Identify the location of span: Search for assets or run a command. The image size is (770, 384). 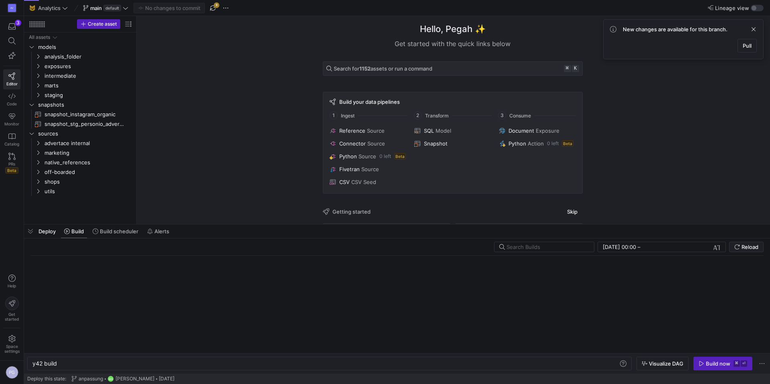
(383, 69).